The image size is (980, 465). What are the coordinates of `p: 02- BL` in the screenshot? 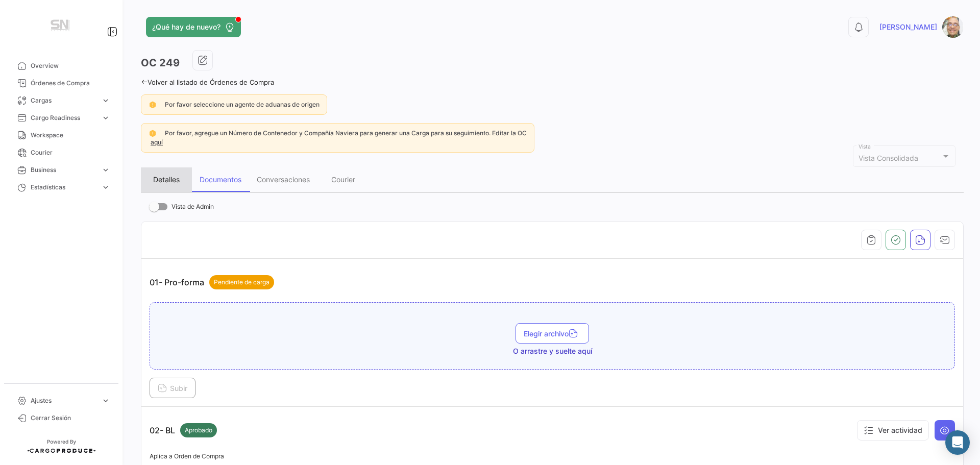 It's located at (183, 430).